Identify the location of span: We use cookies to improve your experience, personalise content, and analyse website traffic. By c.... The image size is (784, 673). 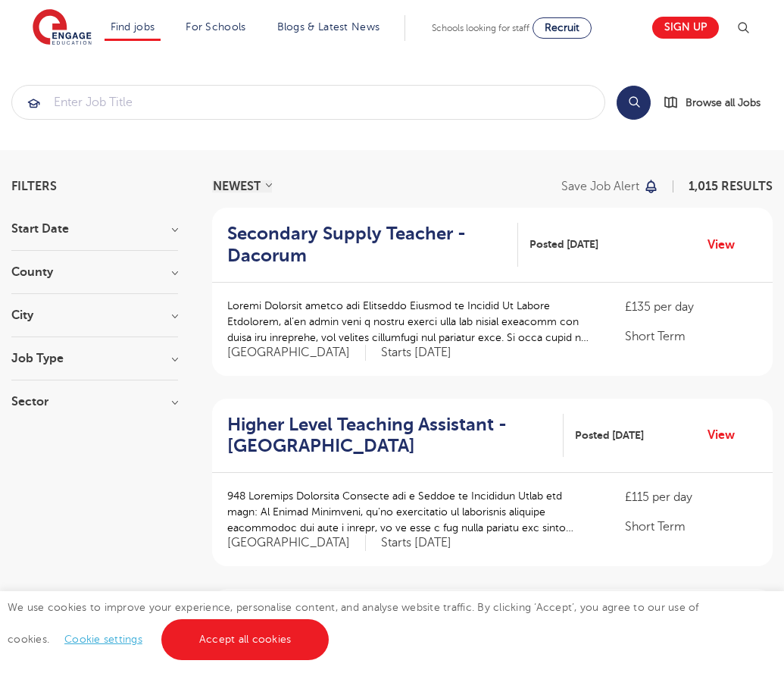
(353, 623).